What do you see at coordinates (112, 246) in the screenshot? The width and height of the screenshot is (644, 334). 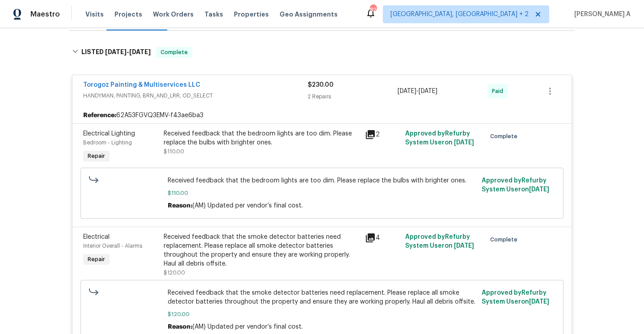 I see `span: Interior Overall - Alarms` at bounding box center [112, 246].